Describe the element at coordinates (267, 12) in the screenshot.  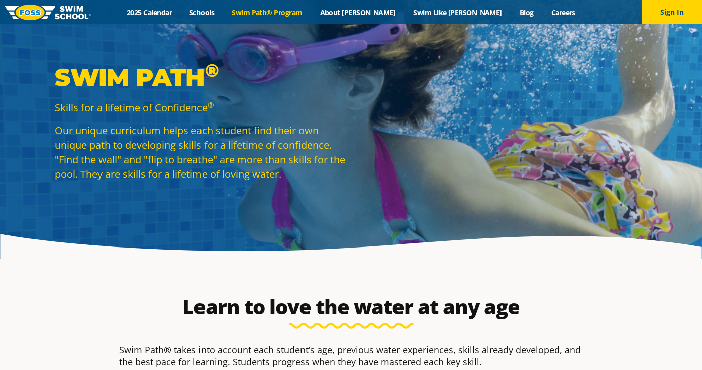
I see `a: Swim Path® Program` at that location.